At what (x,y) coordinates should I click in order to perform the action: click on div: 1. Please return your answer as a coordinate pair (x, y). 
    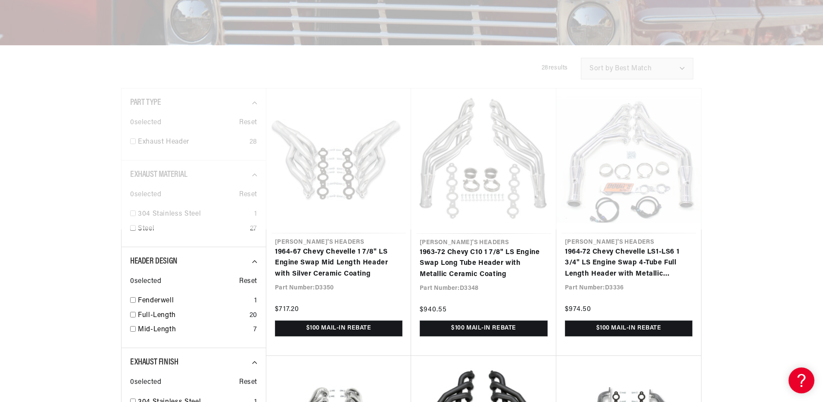
    Looking at the image, I should click on (256, 301).